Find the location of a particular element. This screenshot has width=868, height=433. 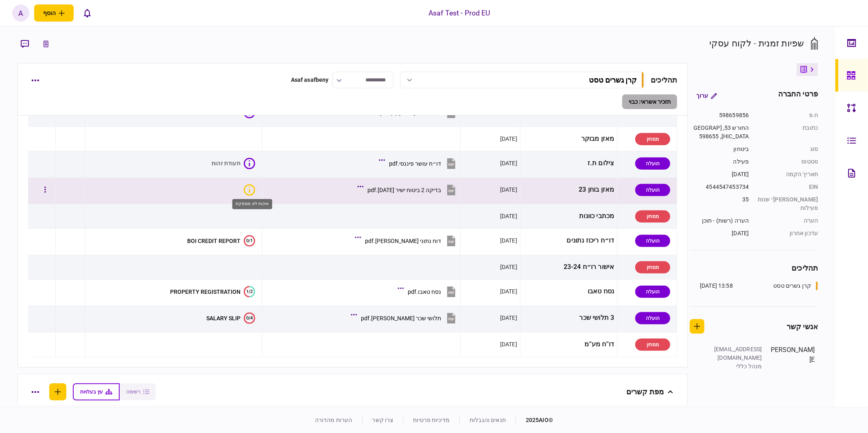

div: סוג is located at coordinates (787, 149).